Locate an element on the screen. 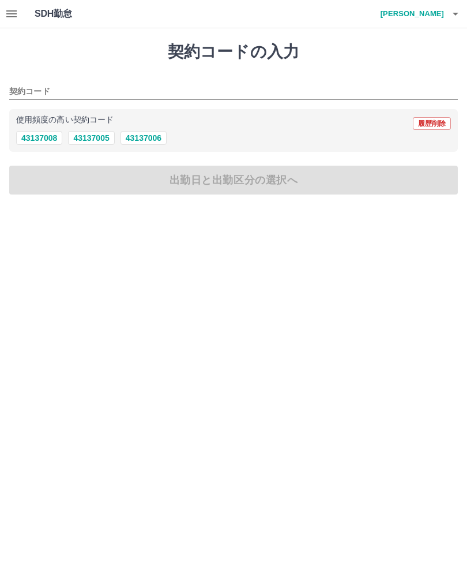 This screenshot has height=583, width=467. button: 43137006 is located at coordinates (144, 138).